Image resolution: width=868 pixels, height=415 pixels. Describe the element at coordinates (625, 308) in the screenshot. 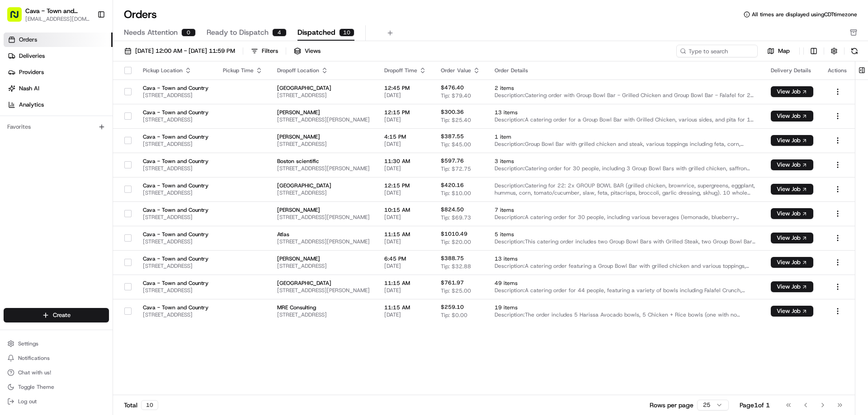

I see `span: 19 items` at that location.